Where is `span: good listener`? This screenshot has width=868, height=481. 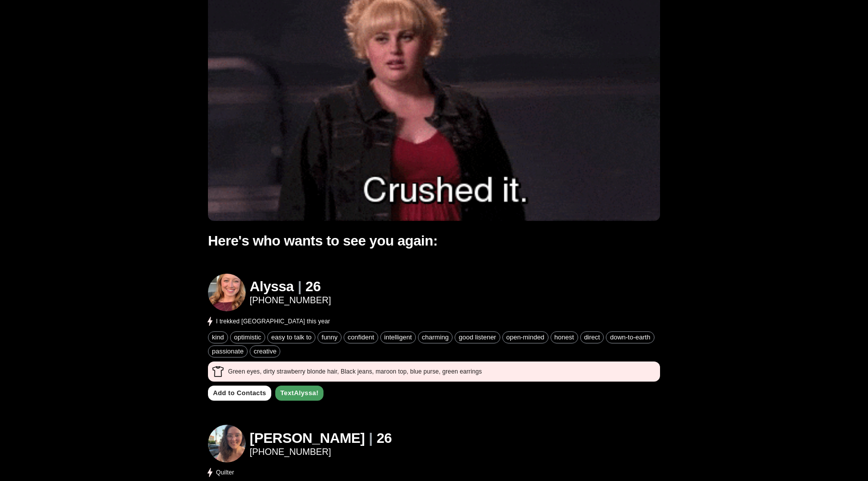
span: good listener is located at coordinates (477, 337).